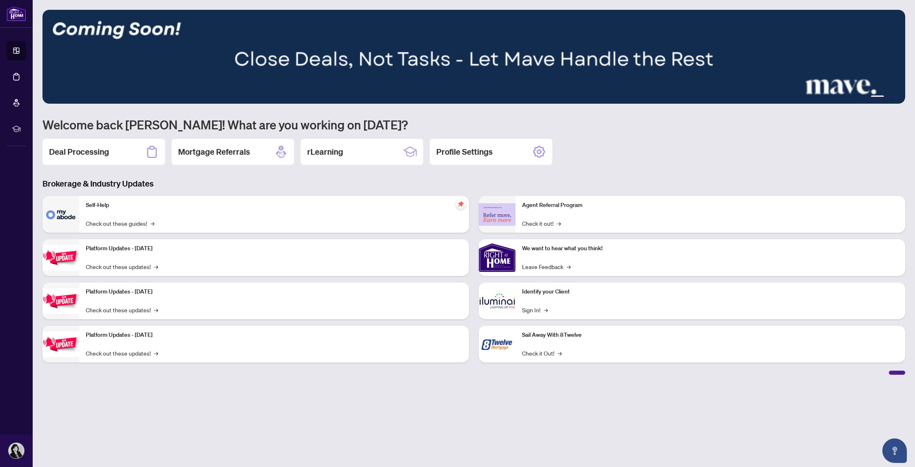 This screenshot has height=467, width=915. What do you see at coordinates (710, 249) in the screenshot?
I see `p: We want to hear what you think!` at bounding box center [710, 249].